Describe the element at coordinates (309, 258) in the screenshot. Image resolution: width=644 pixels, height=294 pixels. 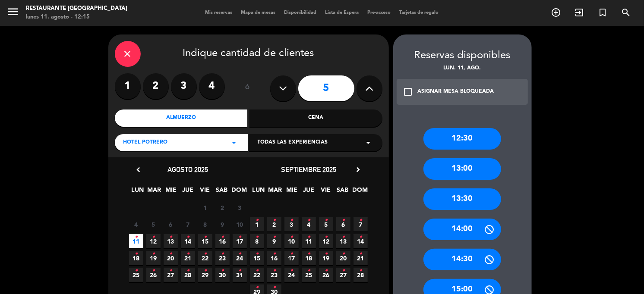
I see `span: 18` at that location.